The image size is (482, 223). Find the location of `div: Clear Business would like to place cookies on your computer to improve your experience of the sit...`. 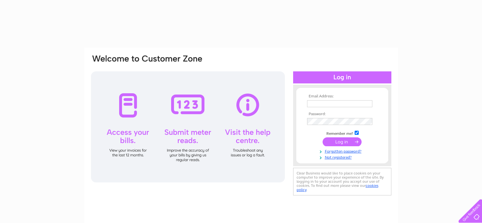

div: Clear Business would like to place cookies on your computer to improve your experience of the sit... is located at coordinates (342, 181).